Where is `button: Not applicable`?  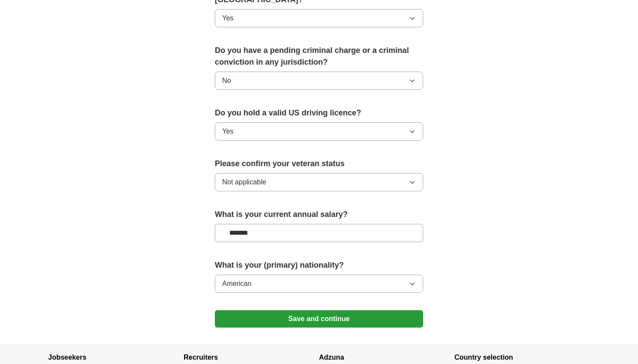 button: Not applicable is located at coordinates (319, 182).